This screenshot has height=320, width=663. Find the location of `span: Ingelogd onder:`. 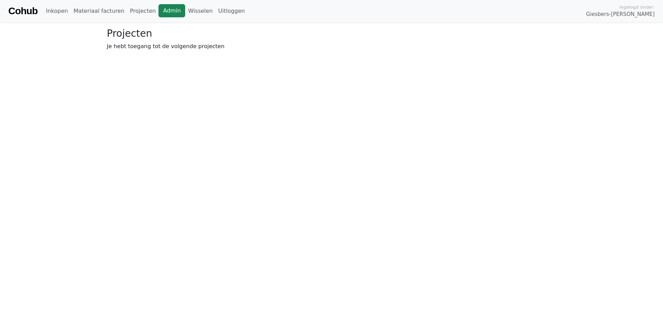

span: Ingelogd onder: is located at coordinates (637, 7).